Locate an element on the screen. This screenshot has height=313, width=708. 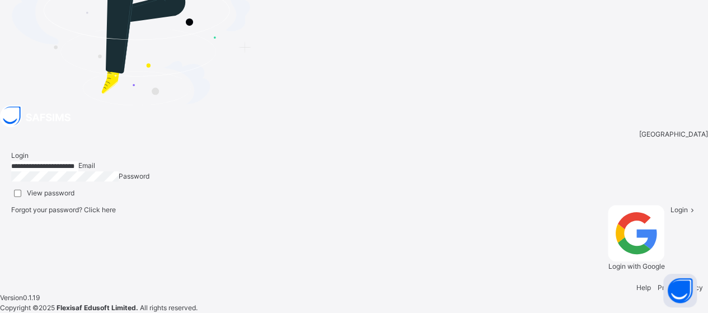
a: Help is located at coordinates (643, 287).